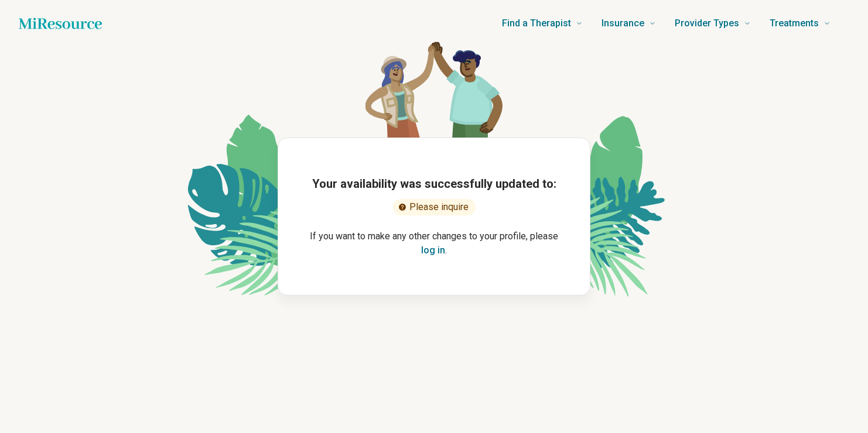 The height and width of the screenshot is (433, 868). I want to click on div: Please inquire, so click(434, 207).